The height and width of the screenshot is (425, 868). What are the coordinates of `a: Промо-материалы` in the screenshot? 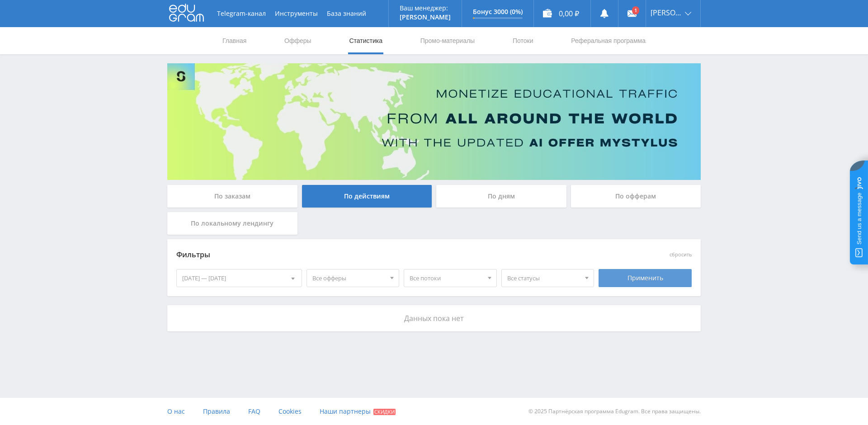 It's located at (448, 41).